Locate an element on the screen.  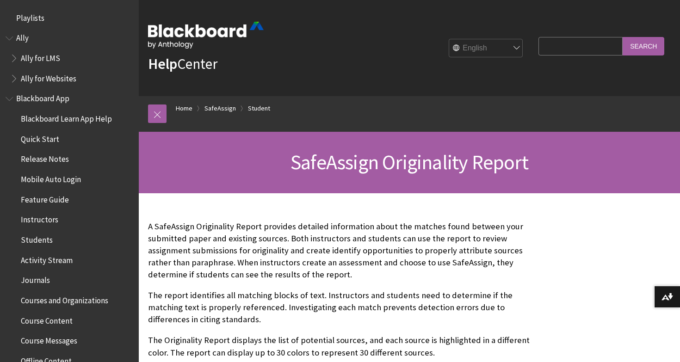
nav: Book outline for Playlists is located at coordinates (69, 18).